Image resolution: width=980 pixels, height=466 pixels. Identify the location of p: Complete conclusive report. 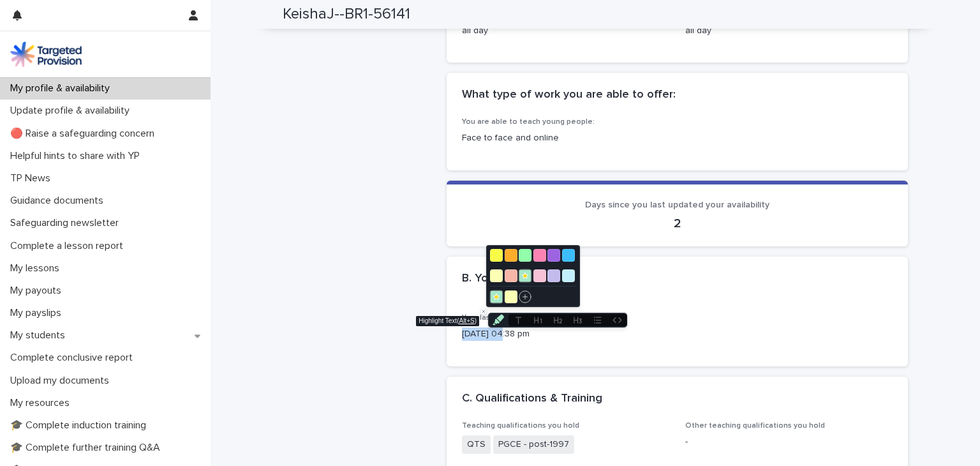
(74, 357).